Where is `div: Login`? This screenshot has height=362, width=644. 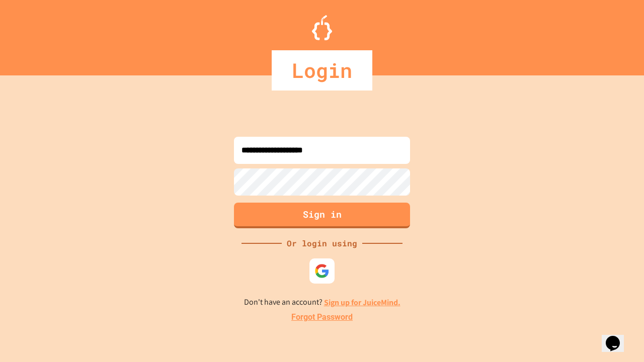
div: Login is located at coordinates (322, 70).